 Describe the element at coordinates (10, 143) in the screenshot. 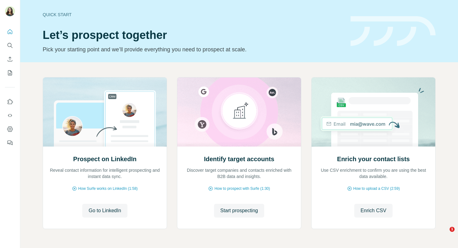

I see `button: Feedback` at that location.